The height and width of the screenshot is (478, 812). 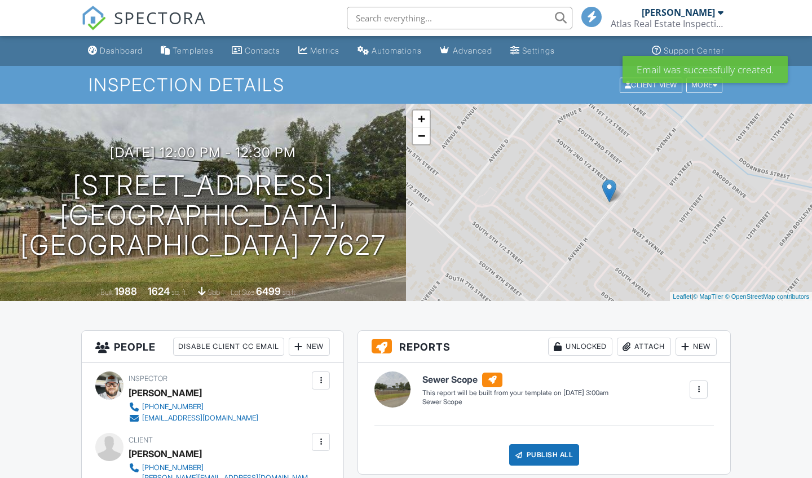 I want to click on div: Advanced, so click(x=472, y=50).